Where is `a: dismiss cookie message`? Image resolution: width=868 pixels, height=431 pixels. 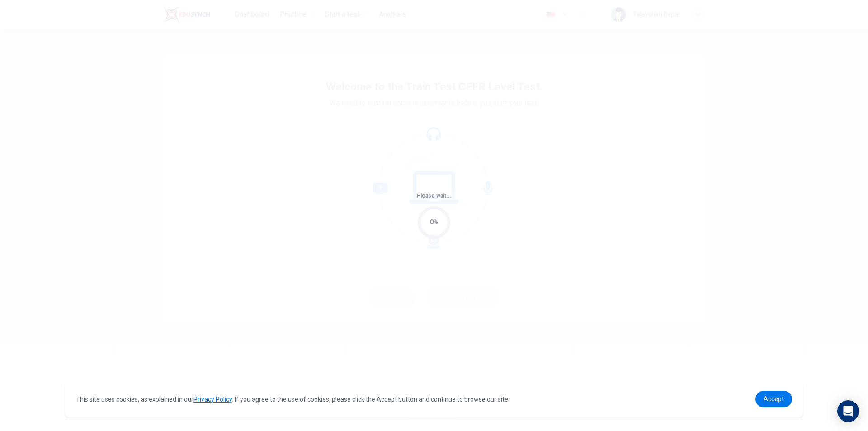
a: dismiss cookie message is located at coordinates (774, 399).